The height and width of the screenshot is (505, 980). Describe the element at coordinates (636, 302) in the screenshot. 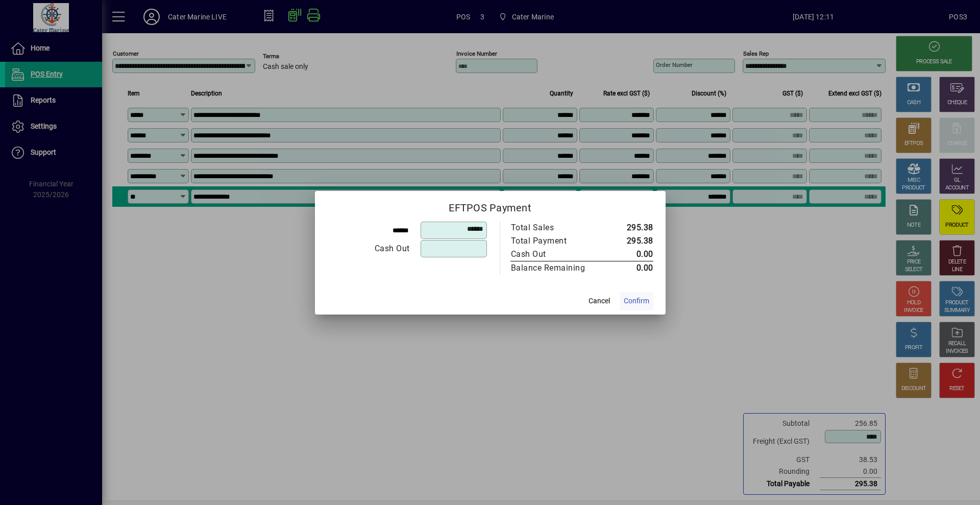

I see `button: Confirm` at that location.